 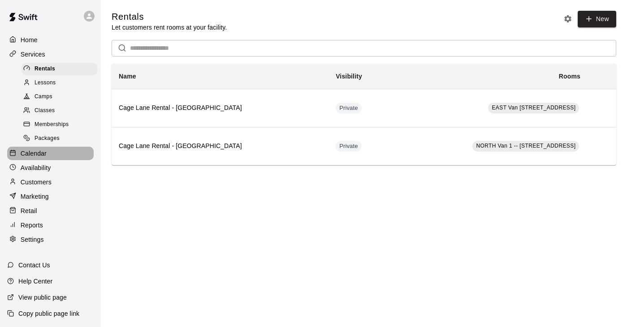 What do you see at coordinates (50, 54) in the screenshot?
I see `a: Services` at bounding box center [50, 54].